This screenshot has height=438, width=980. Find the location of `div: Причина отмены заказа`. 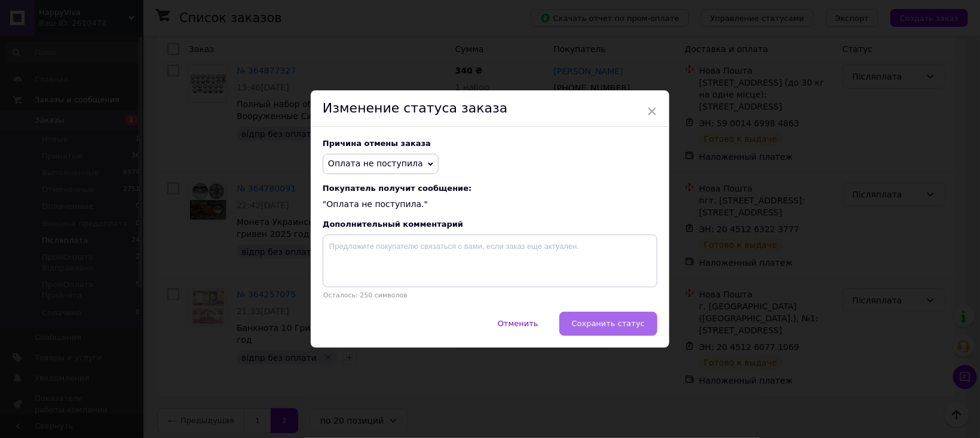

div: Причина отмены заказа is located at coordinates (490, 143).